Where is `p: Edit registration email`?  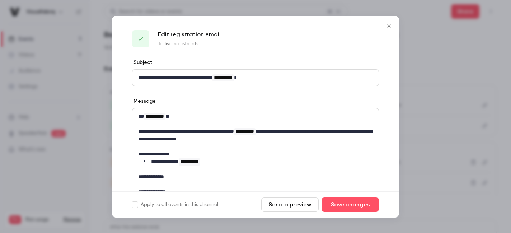 p: Edit registration email is located at coordinates (189, 34).